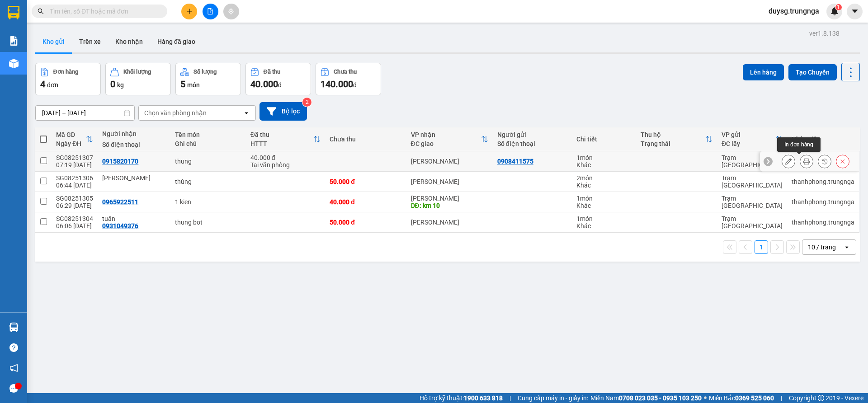 The width and height of the screenshot is (868, 403). I want to click on div: Số lượng, so click(205, 72).